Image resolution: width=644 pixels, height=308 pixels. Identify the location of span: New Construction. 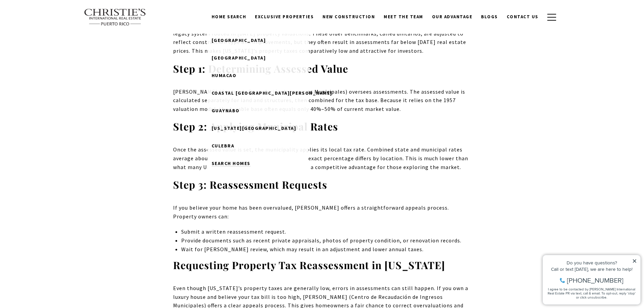
(349, 17).